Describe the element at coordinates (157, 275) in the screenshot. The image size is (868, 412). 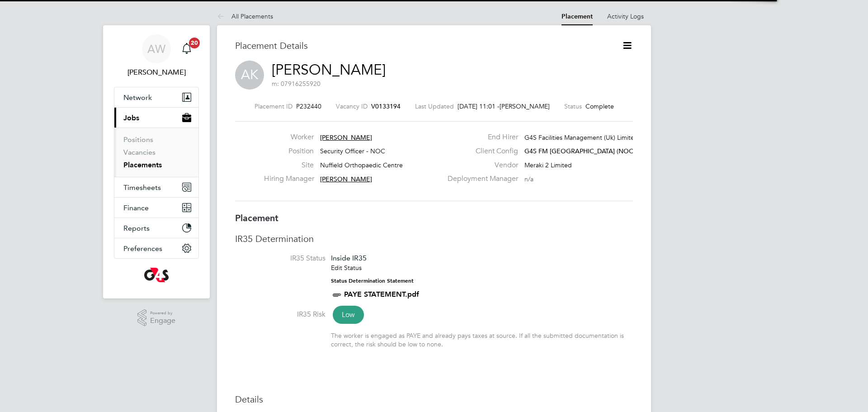
I see `img: g4s-logo-retina.png` at that location.